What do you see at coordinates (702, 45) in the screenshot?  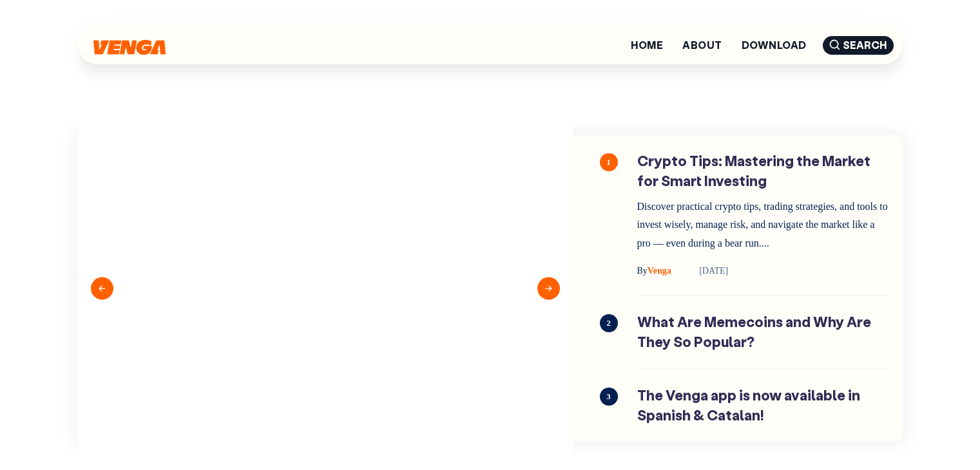 I see `a: About` at bounding box center [702, 45].